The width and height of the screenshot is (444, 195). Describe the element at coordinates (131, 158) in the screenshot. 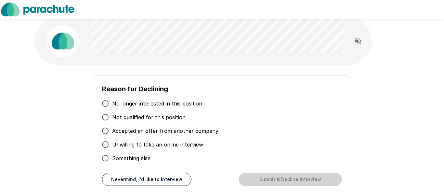

I see `span: Something else` at that location.